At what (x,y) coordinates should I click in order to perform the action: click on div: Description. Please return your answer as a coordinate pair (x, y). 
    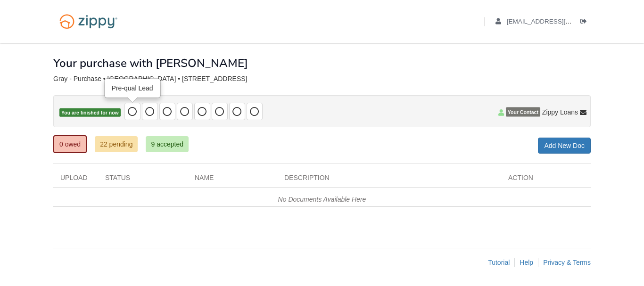
    Looking at the image, I should click on (389, 180).